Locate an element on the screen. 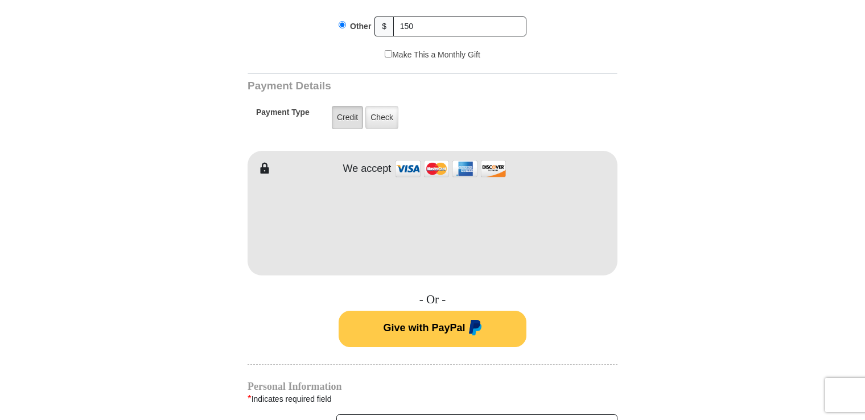  h4: Personal Information is located at coordinates (432, 386).